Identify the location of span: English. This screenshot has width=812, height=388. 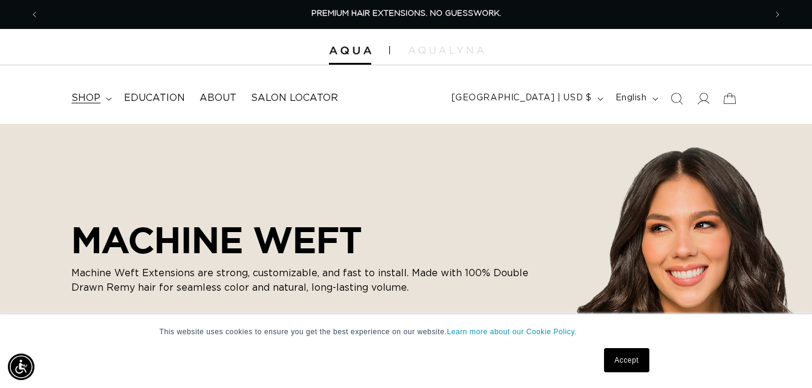
(631, 98).